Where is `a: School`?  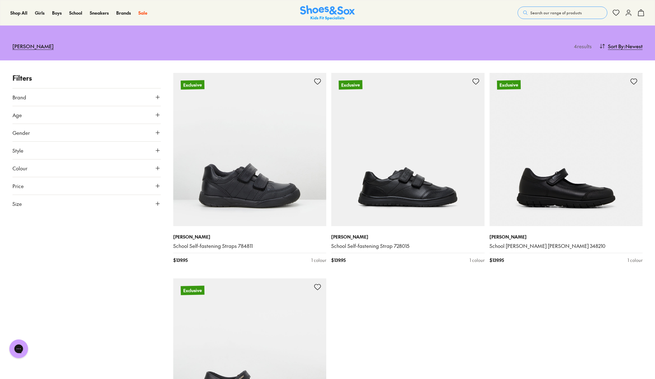
a: School is located at coordinates (76, 13).